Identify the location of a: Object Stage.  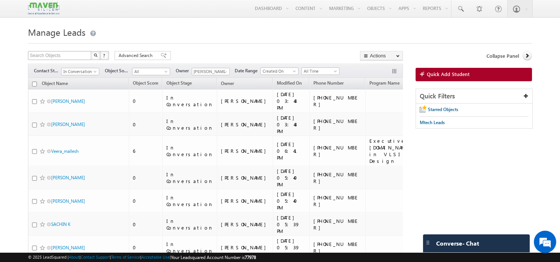
(179, 84).